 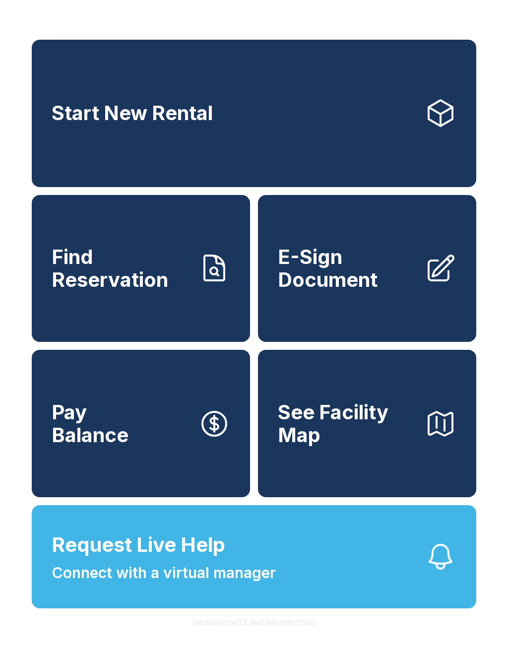 I want to click on button: VersionkrrefDLawElMlwz8nfSsJ, so click(x=254, y=622).